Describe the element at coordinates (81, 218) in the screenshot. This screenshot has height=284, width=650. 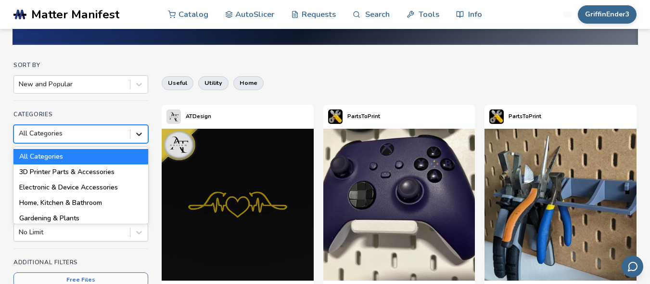
I see `div: Gardening & Plants` at that location.